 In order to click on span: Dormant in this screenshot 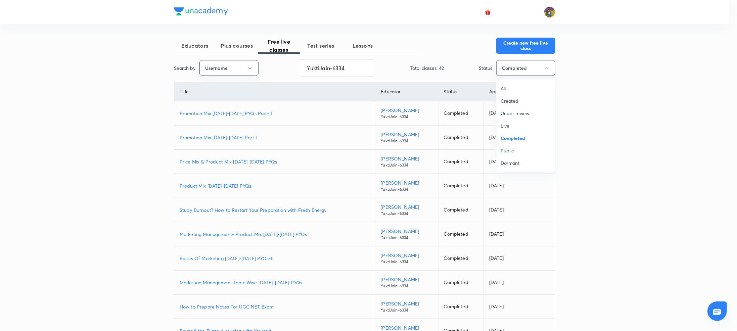, I will do `click(526, 163)`.